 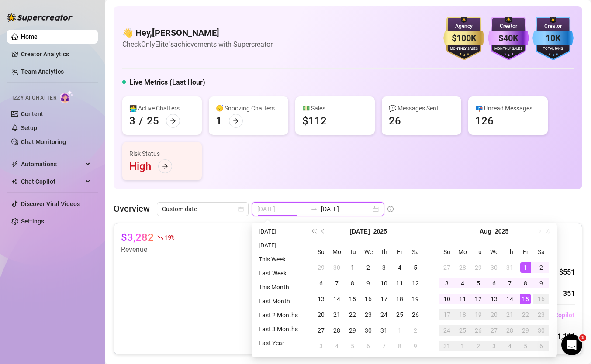 I want to click on span: arrow-right, so click(x=173, y=121).